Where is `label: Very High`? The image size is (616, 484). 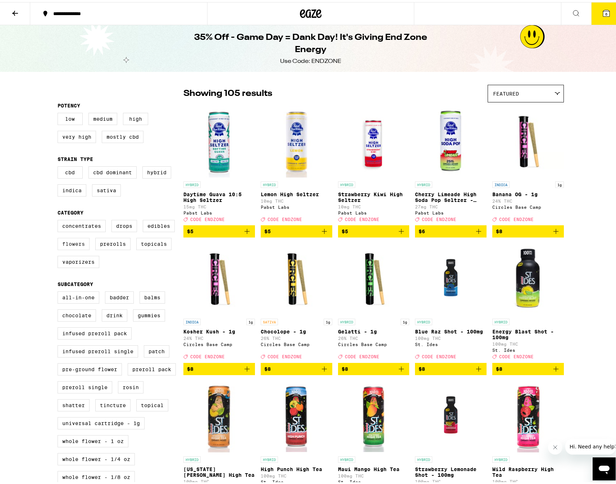 label: Very High is located at coordinates (77, 135).